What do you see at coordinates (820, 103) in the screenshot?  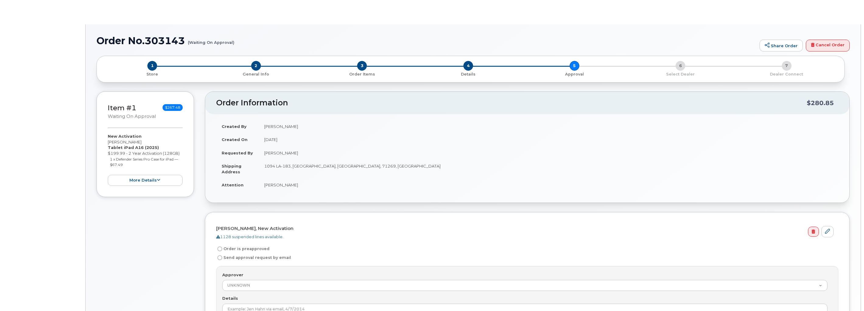 I see `div: $280.85` at bounding box center [820, 103].